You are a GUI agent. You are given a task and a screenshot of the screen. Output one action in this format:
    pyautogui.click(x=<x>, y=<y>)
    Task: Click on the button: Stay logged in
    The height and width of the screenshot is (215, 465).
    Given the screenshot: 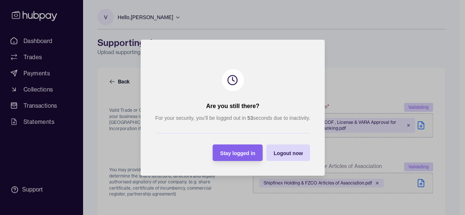 What is the action you would take?
    pyautogui.click(x=238, y=153)
    